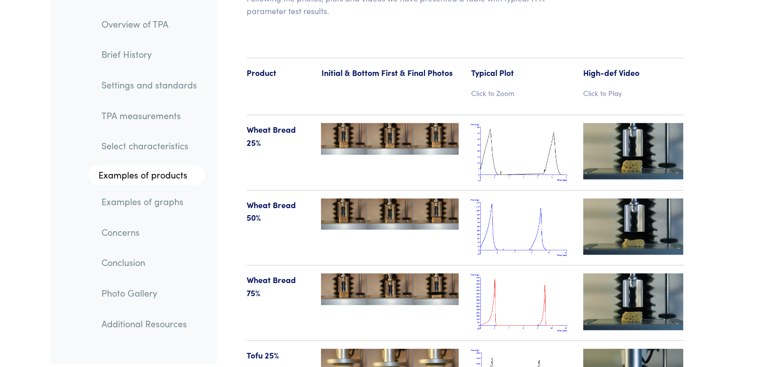 The height and width of the screenshot is (367, 764). Describe the element at coordinates (149, 84) in the screenshot. I see `a: Settings and standards` at that location.